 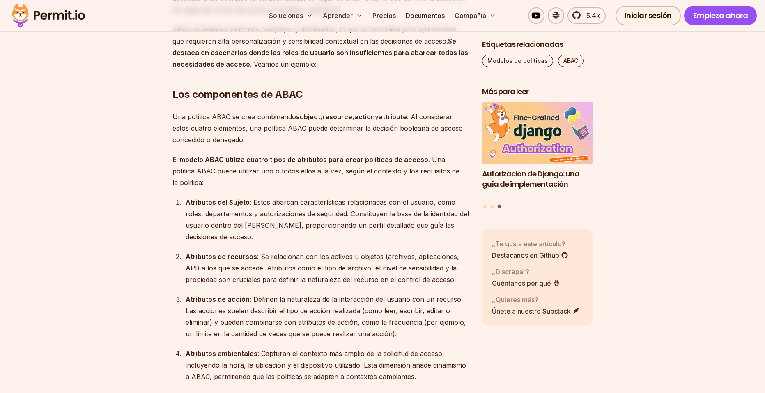 I want to click on a: ABAC, so click(x=571, y=61).